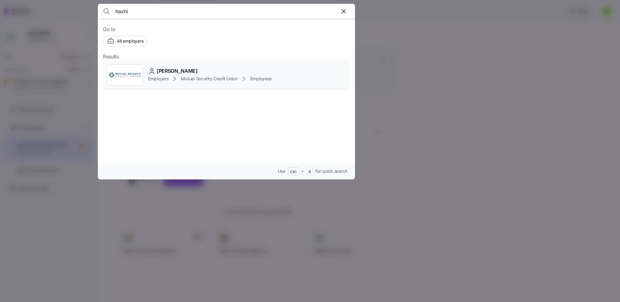 This screenshot has height=302, width=620. What do you see at coordinates (125, 41) in the screenshot?
I see `button: All employers` at bounding box center [125, 41].